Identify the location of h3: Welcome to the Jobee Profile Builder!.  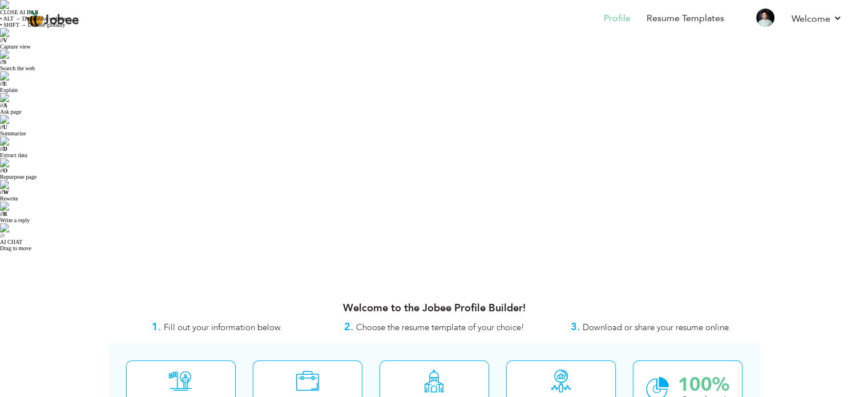
(434, 308).